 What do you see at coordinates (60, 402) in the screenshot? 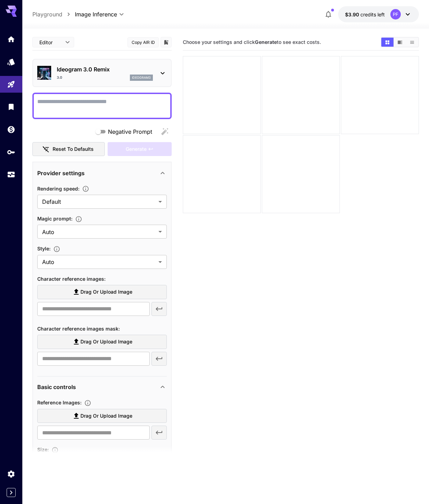
I see `span: Reference Images :` at bounding box center [60, 402].